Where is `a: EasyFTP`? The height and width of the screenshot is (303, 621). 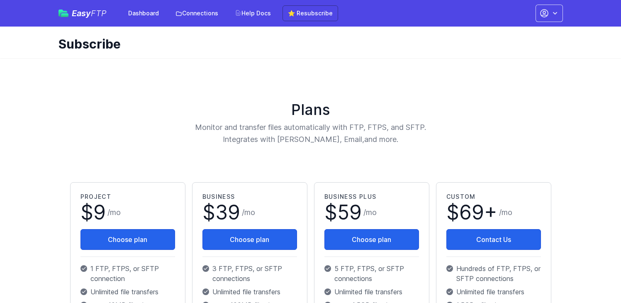 a: EasyFTP is located at coordinates (83, 13).